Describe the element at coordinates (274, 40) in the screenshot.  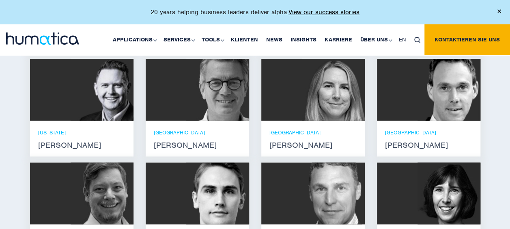
I see `a: News` at that location.